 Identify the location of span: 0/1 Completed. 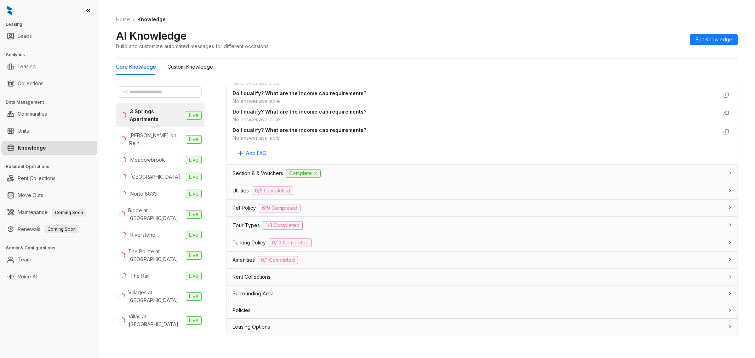
(278, 260).